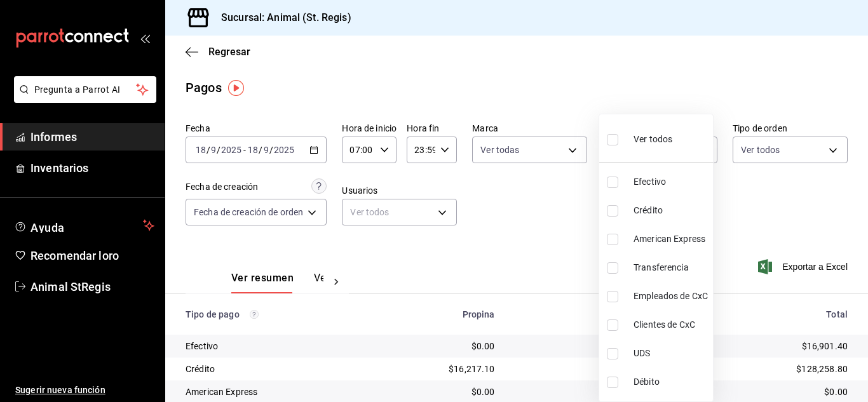 This screenshot has width=868, height=402. What do you see at coordinates (671, 296) in the screenshot?
I see `font: Empleados de CxC` at bounding box center [671, 296].